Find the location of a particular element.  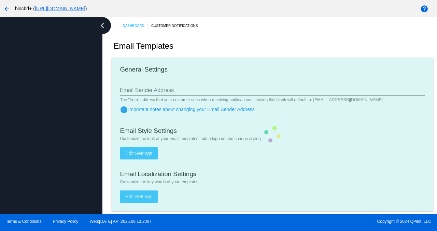

a: Customer Notifications is located at coordinates (178, 26).